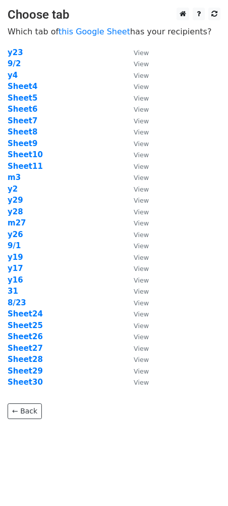 The width and height of the screenshot is (228, 506). Describe the element at coordinates (22, 86) in the screenshot. I see `a: Sheet4` at that location.